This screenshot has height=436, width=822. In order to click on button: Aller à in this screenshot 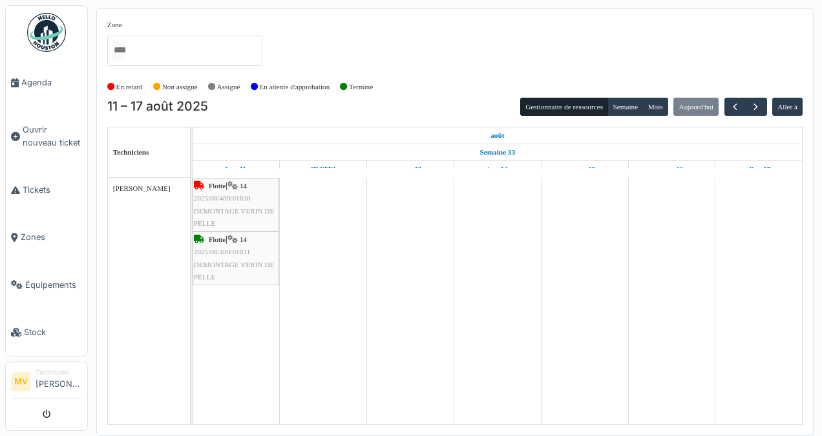, I will do `click(787, 107)`.